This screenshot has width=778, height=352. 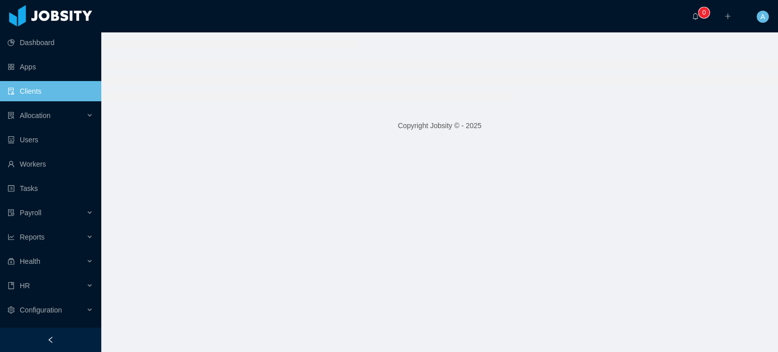 I want to click on footer: Copyright Jobsity © - 2025, so click(x=440, y=126).